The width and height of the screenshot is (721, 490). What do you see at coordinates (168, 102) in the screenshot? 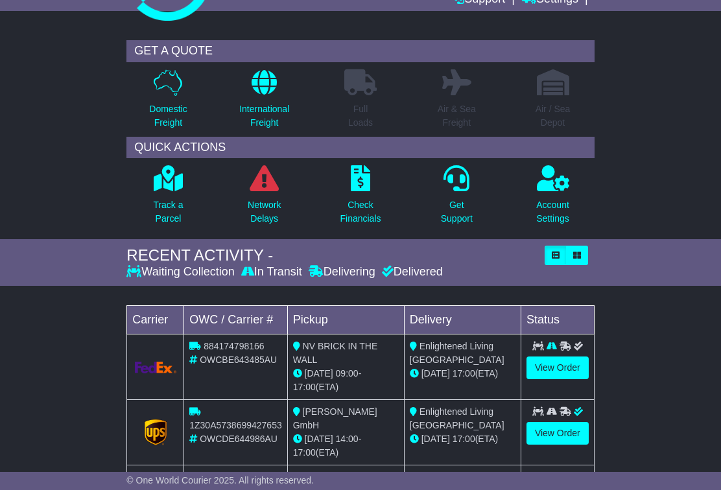
I see `a: DomesticFreight` at bounding box center [168, 102].